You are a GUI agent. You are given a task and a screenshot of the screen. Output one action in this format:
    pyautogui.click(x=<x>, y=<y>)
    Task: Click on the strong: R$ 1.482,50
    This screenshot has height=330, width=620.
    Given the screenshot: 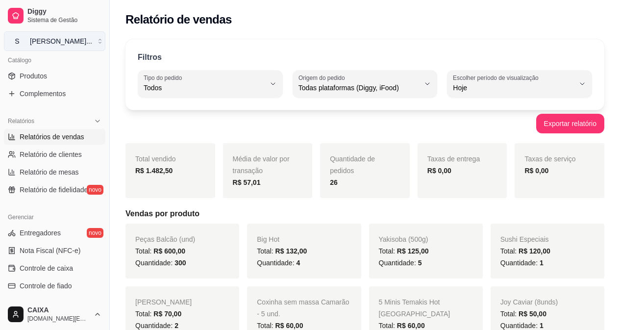 What is the action you would take?
    pyautogui.click(x=154, y=171)
    